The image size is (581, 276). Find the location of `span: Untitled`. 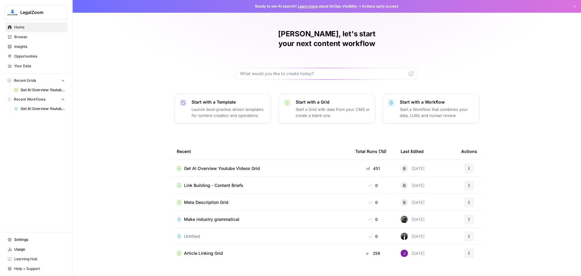

span: Untitled is located at coordinates (192, 236).